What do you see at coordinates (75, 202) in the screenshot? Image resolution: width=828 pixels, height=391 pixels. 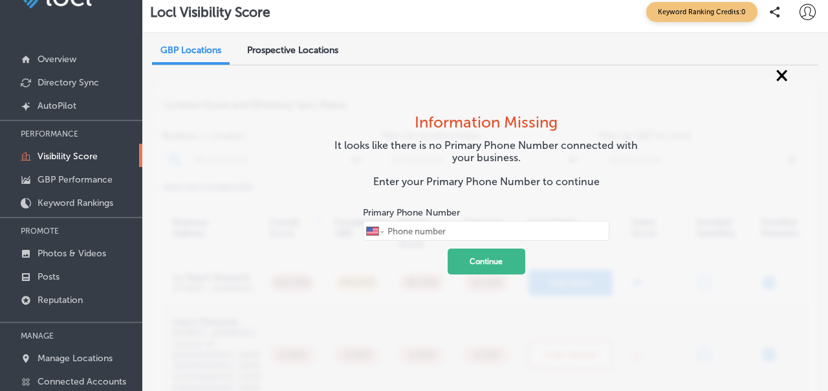 I see `p: Keyword Rankings` at bounding box center [75, 202].